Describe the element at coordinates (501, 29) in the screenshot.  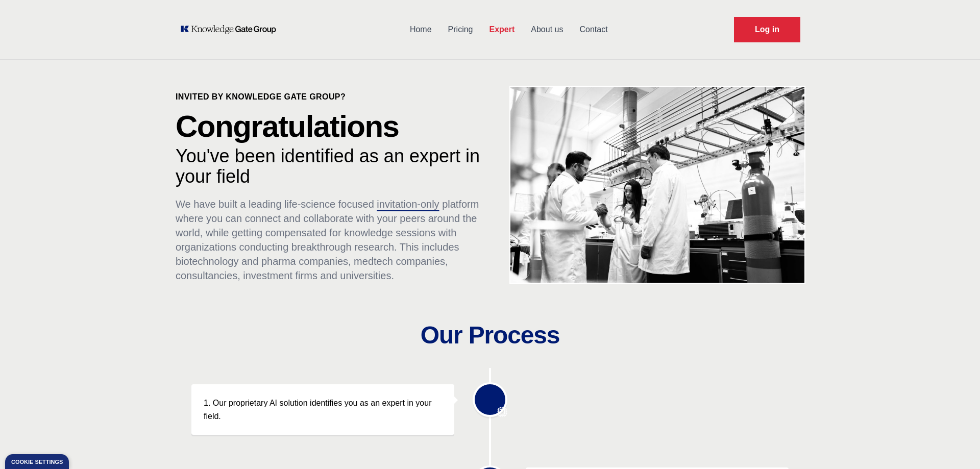
I see `a: Expert` at that location.